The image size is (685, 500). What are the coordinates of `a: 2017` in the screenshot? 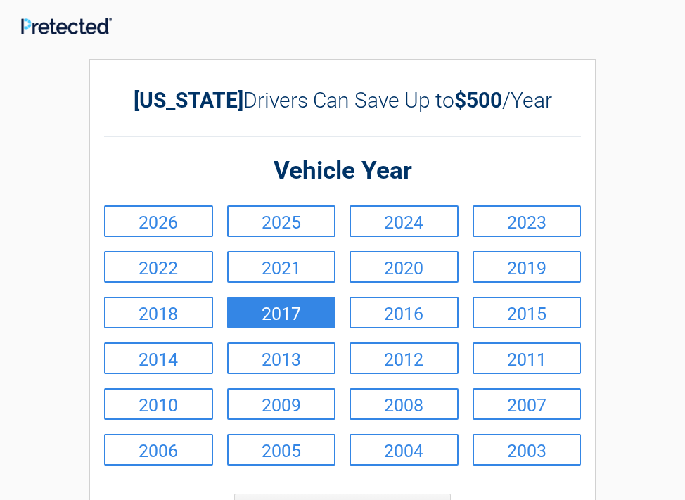 It's located at (281, 312).